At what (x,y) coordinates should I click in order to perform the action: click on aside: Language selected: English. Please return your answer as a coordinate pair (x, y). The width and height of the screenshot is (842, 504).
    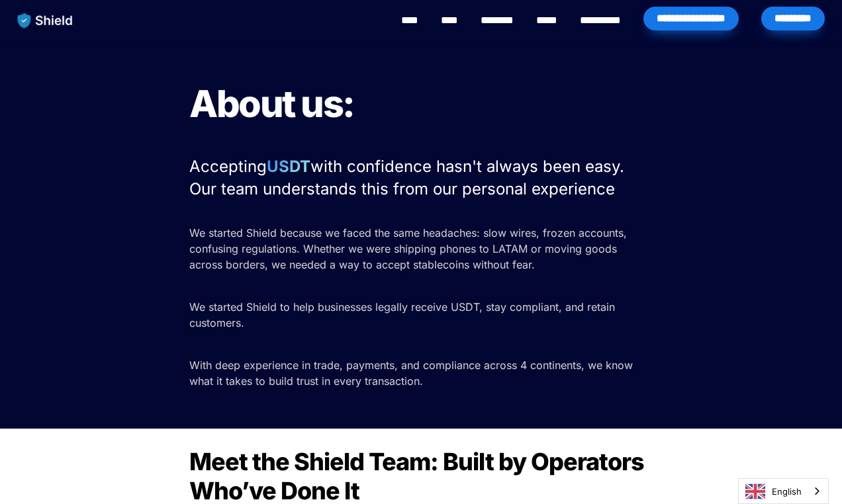
    Looking at the image, I should click on (783, 491).